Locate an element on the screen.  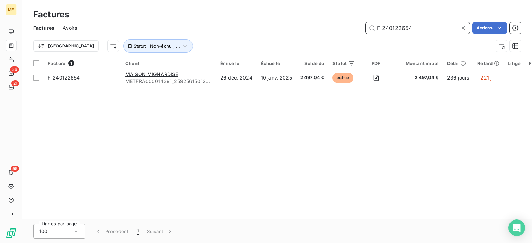
span: +221 j is located at coordinates (484, 78).